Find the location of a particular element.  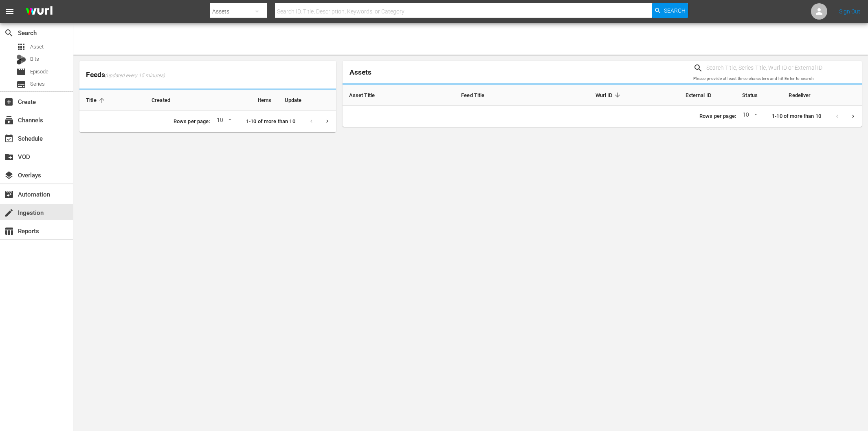

span: menu is located at coordinates (10, 12).